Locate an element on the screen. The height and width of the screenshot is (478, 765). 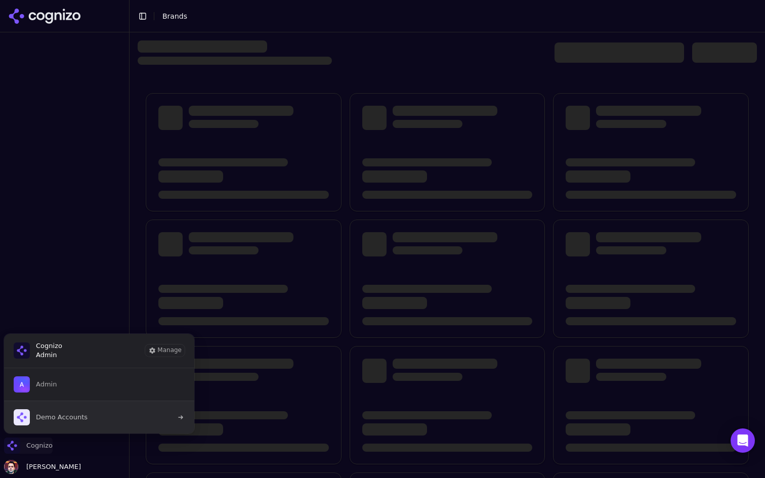
img: Demo Accounts is located at coordinates (22, 418).